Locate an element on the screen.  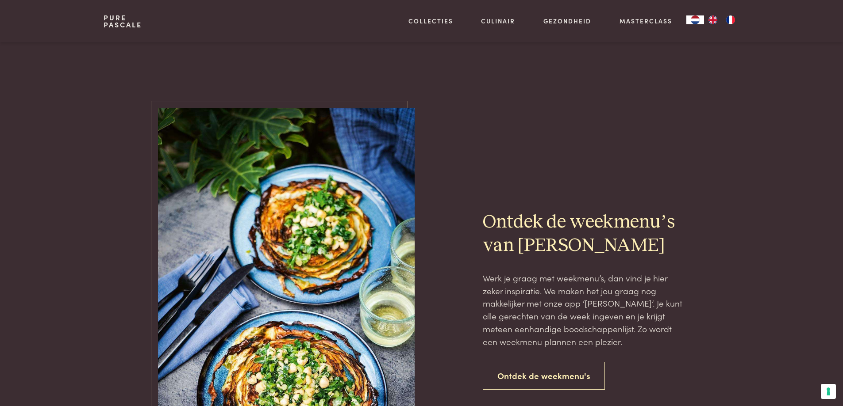
a: PurePascale is located at coordinates (123, 21).